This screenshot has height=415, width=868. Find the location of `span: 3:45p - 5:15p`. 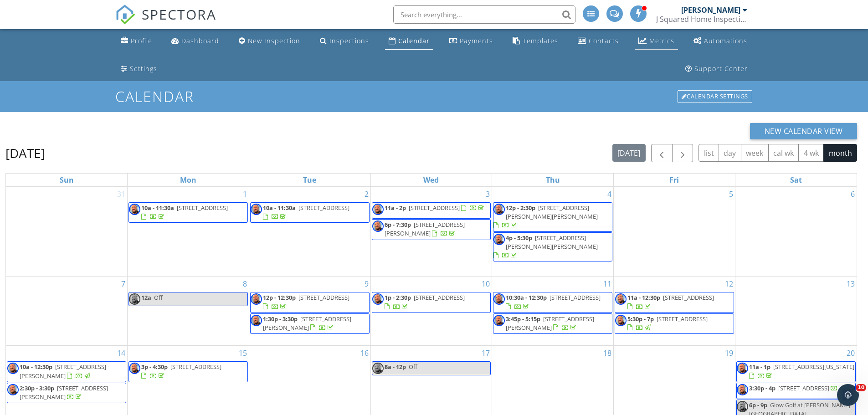

span: 3:45p - 5:15p is located at coordinates (523, 319).